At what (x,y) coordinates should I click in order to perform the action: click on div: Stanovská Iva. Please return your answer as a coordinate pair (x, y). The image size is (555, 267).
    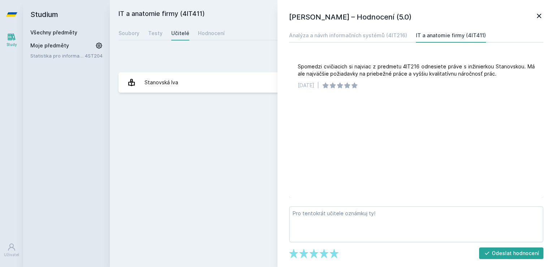
    Looking at the image, I should click on (161, 82).